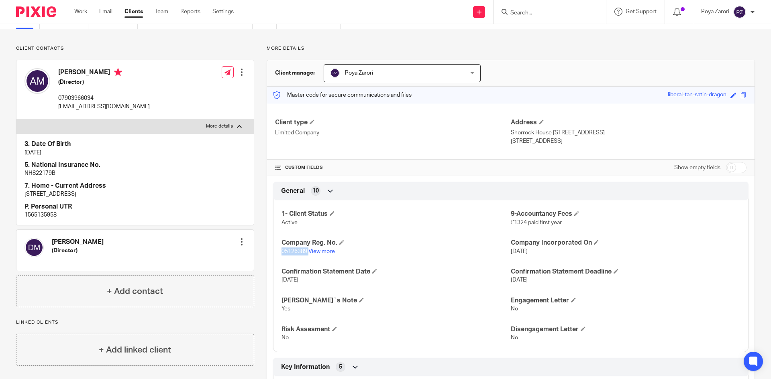 Image resolution: width=771 pixels, height=379 pixels. Describe the element at coordinates (294, 252) in the screenshot. I see `span: 05126389` at that location.